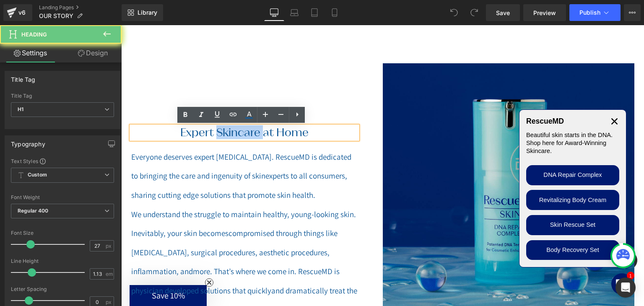 The height and width of the screenshot is (306, 644). What do you see at coordinates (109, 273) in the screenshot?
I see `span: em` at bounding box center [109, 273].